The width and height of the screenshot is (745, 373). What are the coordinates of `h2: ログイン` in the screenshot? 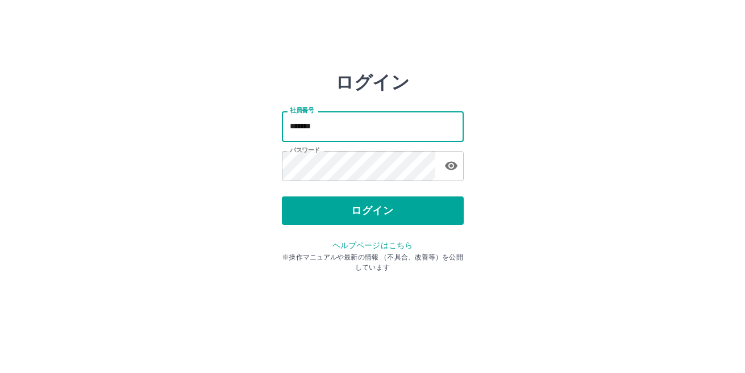 It's located at (372, 82).